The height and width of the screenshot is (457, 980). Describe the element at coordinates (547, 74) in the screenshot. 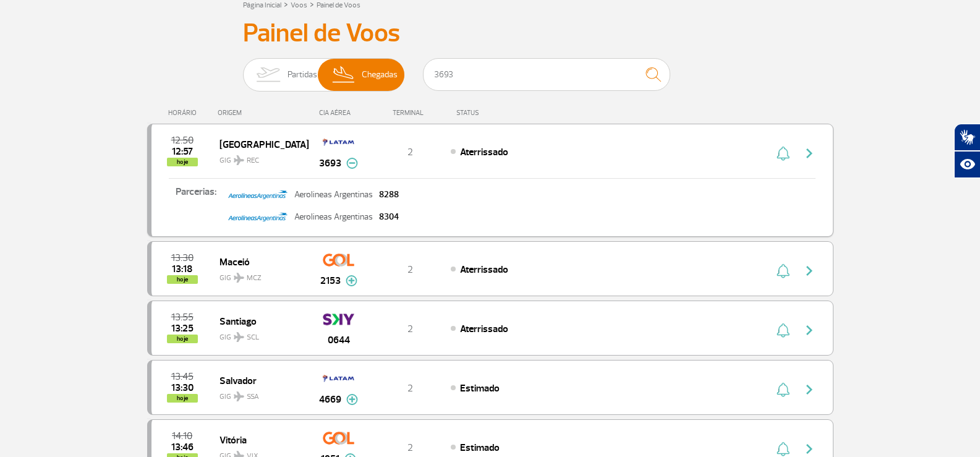

I see `input: Voo, cidade ou cia aérea` at that location.